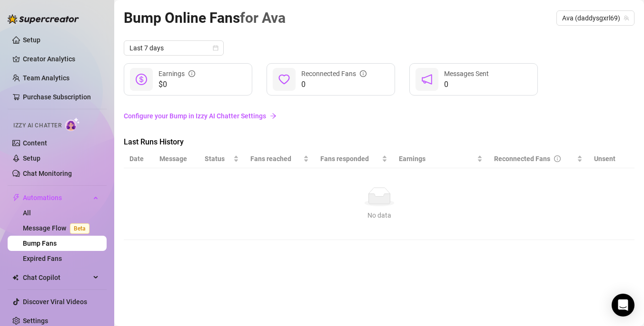 The image size is (644, 326). What do you see at coordinates (276, 159) in the screenshot?
I see `span: Fans reached` at bounding box center [276, 159].